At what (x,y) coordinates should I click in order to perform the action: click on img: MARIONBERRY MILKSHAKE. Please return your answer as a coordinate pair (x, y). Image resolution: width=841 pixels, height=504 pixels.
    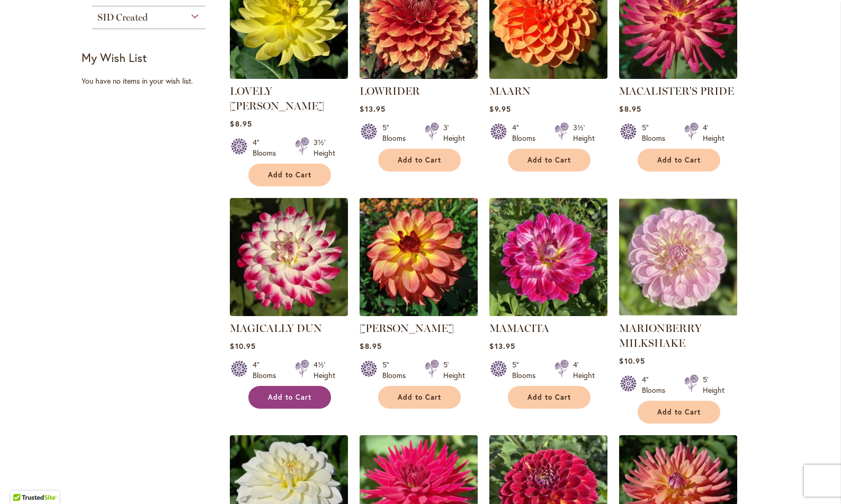
    Looking at the image, I should click on (678, 257).